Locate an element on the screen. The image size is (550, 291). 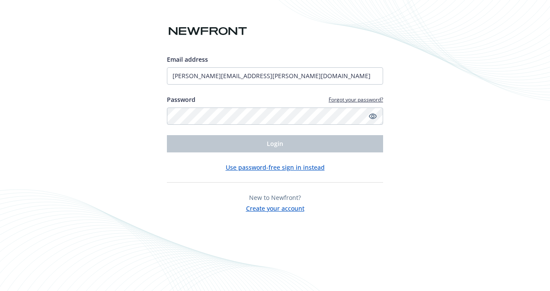
span: New to Newfront? is located at coordinates (275, 198).